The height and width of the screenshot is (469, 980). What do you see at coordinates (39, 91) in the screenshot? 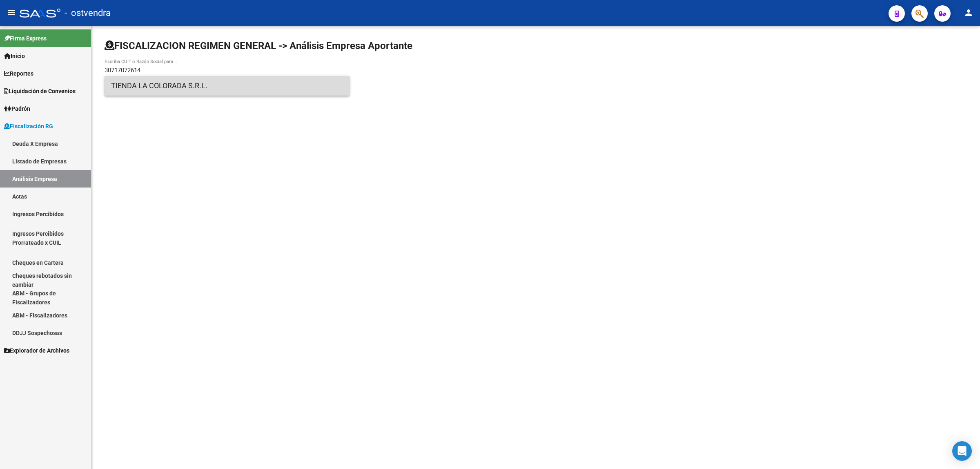
I see `span: Liquidación de Convenios` at bounding box center [39, 91].